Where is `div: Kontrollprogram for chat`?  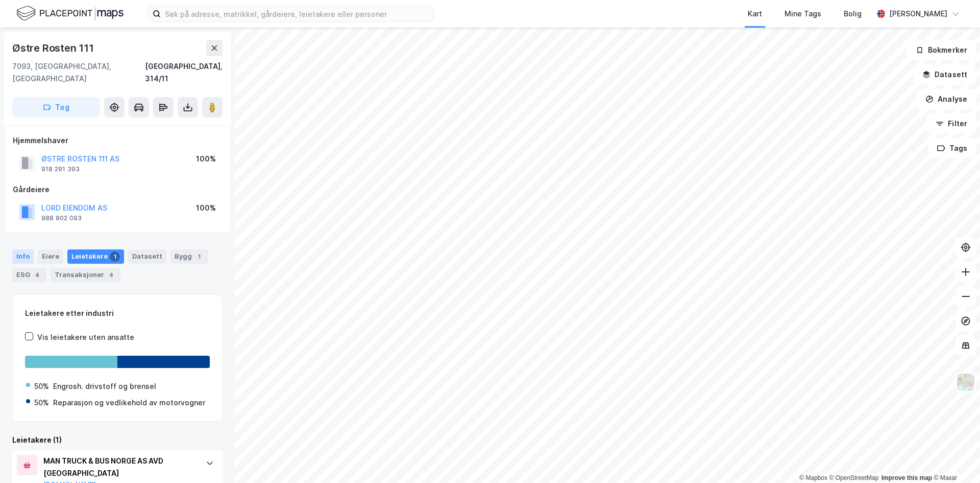 div: Kontrollprogram for chat is located at coordinates (955, 459).